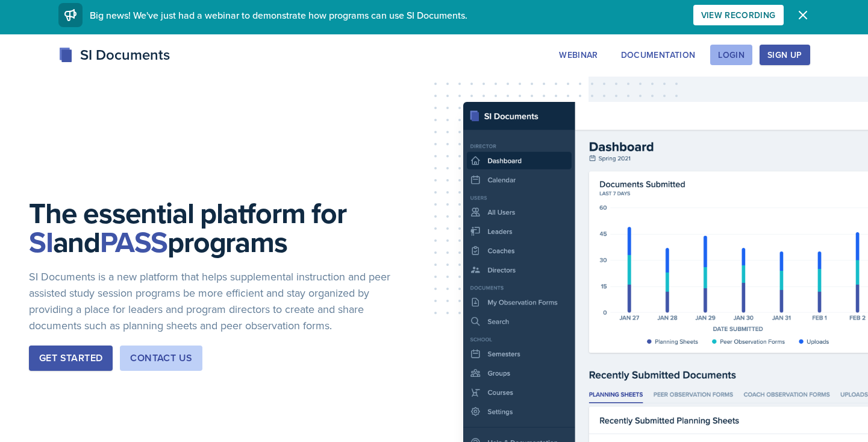 This screenshot has height=442, width=868. What do you see at coordinates (579, 55) in the screenshot?
I see `div: Webinar` at bounding box center [579, 55].